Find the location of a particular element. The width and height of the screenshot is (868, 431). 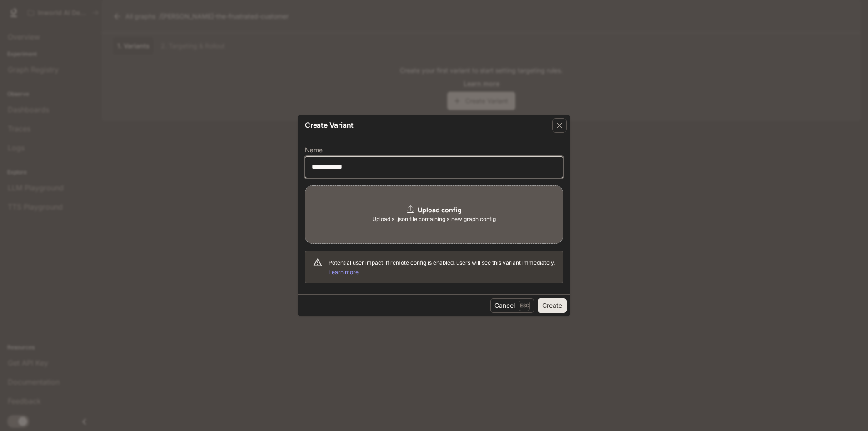

p: Esc is located at coordinates (524, 306).